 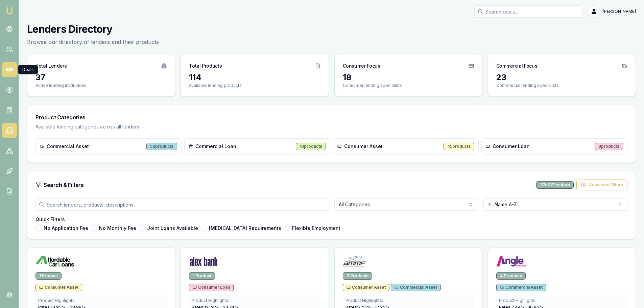 What do you see at coordinates (517, 66) in the screenshot?
I see `h3: Commercial Focus` at bounding box center [517, 66].